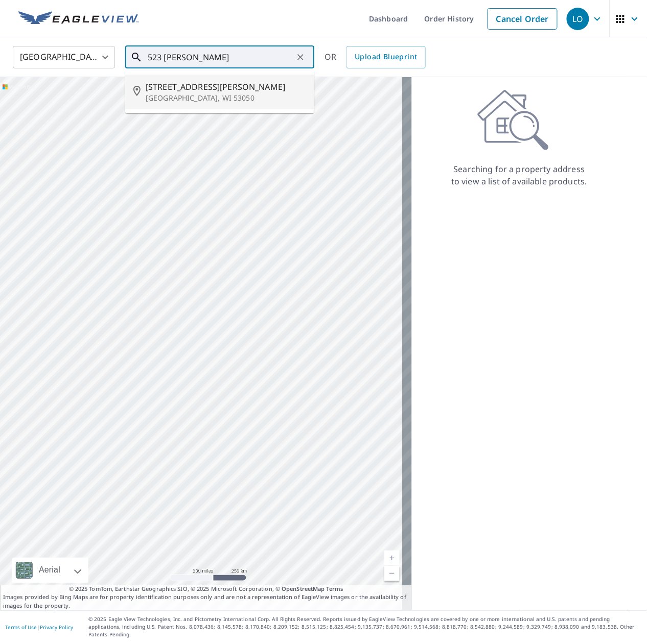 This screenshot has width=647, height=644. Describe the element at coordinates (386, 57) in the screenshot. I see `span: Upload Blueprint` at that location.